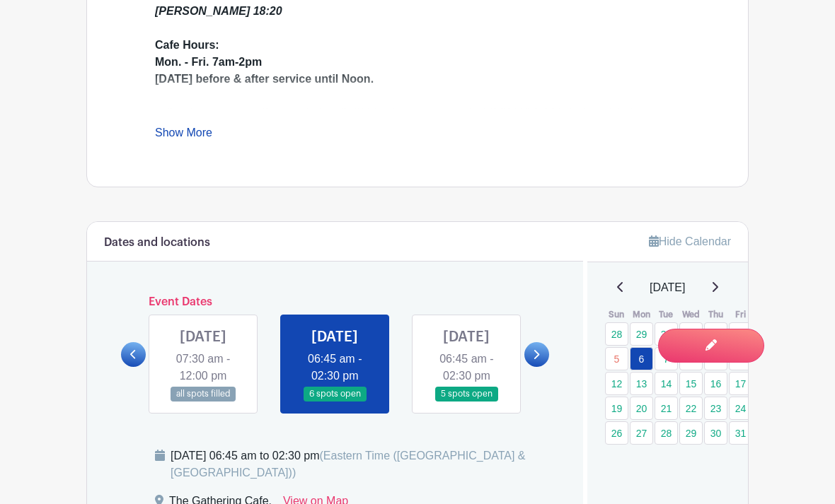 The image size is (835, 504). What do you see at coordinates (740, 408) in the screenshot?
I see `a: 24` at bounding box center [740, 408].